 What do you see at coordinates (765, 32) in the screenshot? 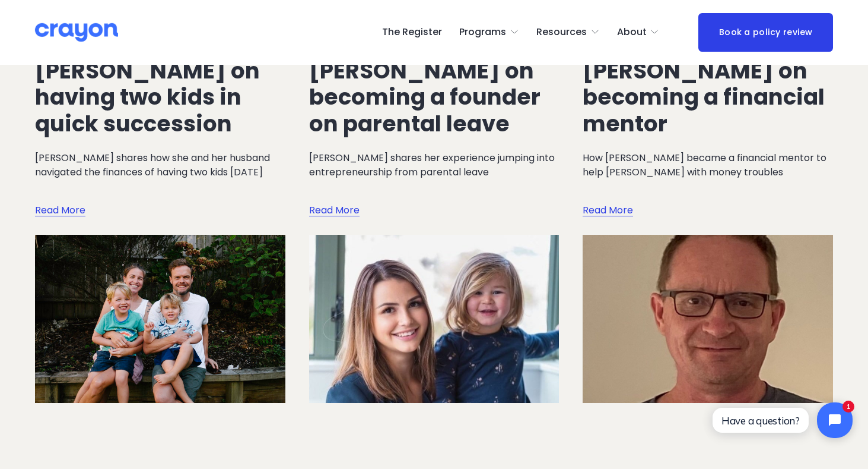
I see `a: Book a policy review` at bounding box center [765, 32].